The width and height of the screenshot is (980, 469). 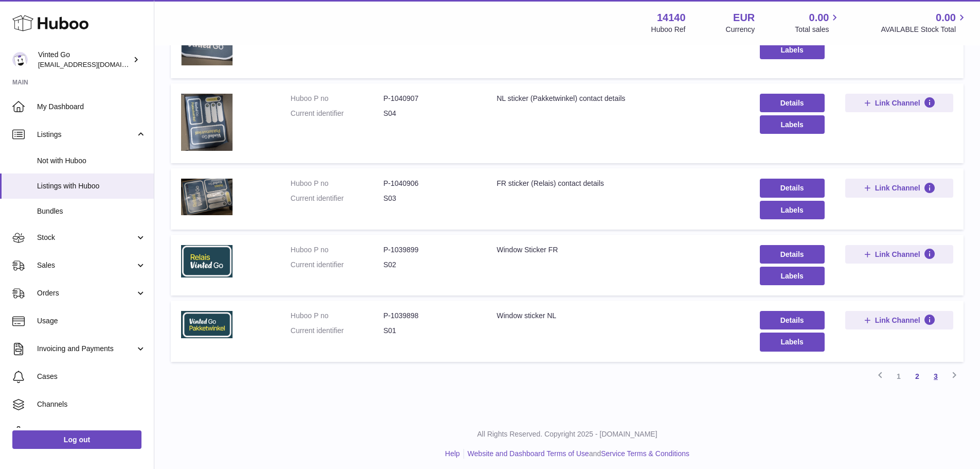 I want to click on span: Orders, so click(x=86, y=293).